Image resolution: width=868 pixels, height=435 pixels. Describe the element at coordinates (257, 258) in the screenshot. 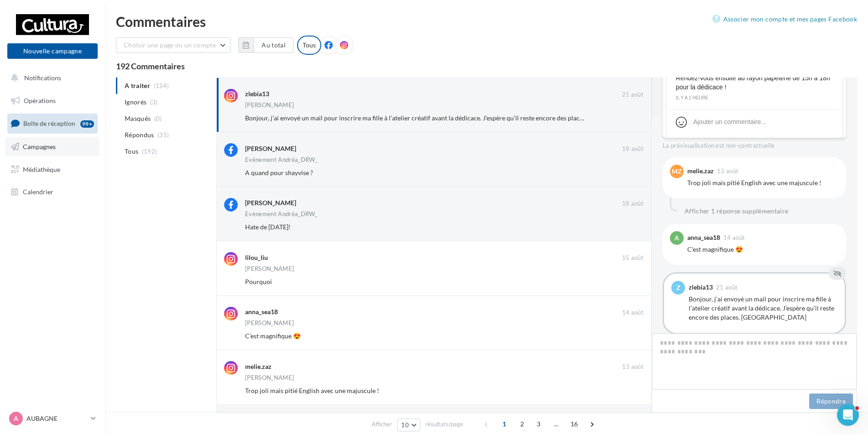

I see `div: lilou_liu` at that location.